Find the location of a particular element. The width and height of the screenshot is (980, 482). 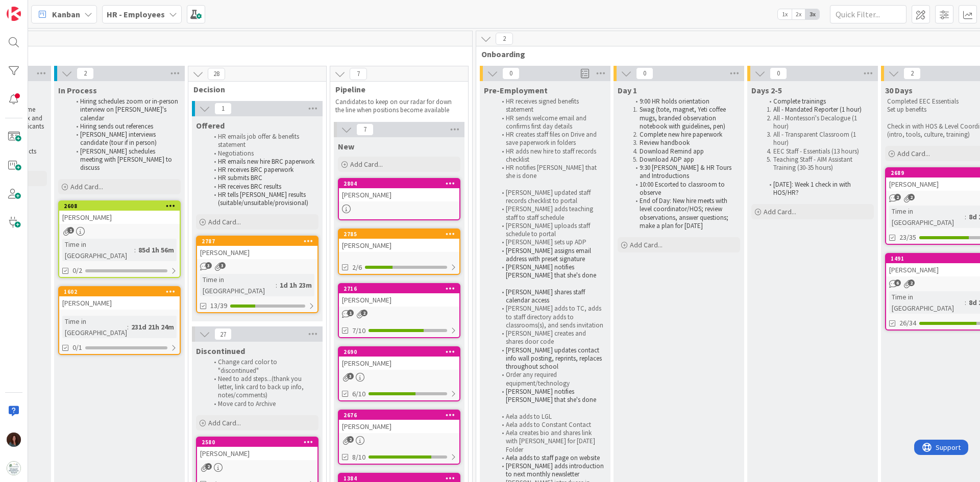

li: All - Montessori's Decalogue (1 hour) is located at coordinates (818, 122).